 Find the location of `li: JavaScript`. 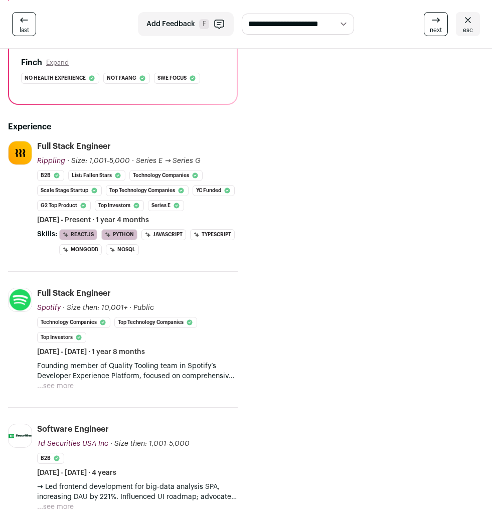

li: JavaScript is located at coordinates (163, 235).